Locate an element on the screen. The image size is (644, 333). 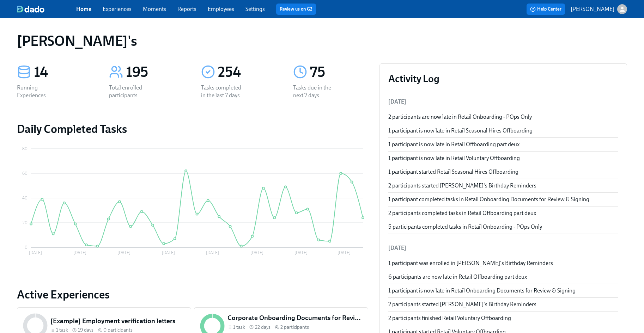
div: 1 participant started Retail Seasonal Hires Offboarding is located at coordinates (503, 172).